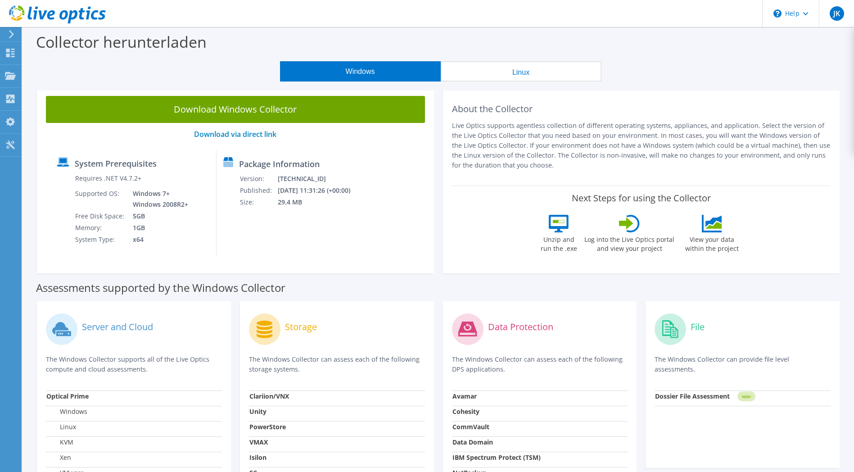 This screenshot has height=472, width=854. What do you see at coordinates (258, 457) in the screenshot?
I see `strong: Isilon` at bounding box center [258, 457].